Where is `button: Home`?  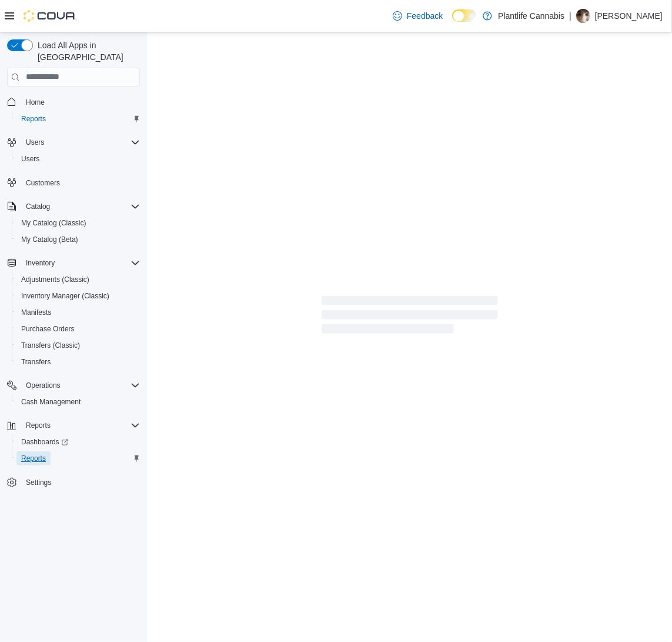 button: Home is located at coordinates (74, 102).